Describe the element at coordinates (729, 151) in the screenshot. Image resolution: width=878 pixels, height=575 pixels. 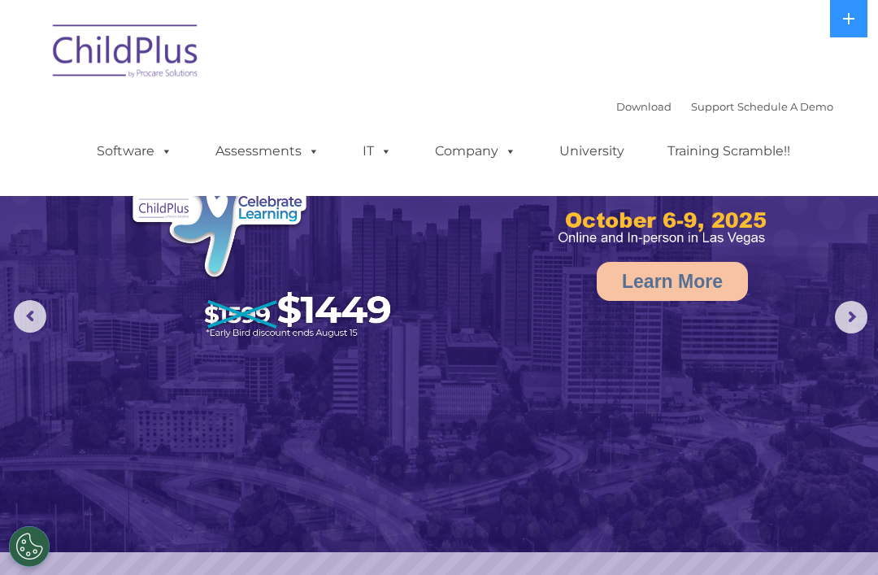
I see `a: Training Scramble!!` at that location.